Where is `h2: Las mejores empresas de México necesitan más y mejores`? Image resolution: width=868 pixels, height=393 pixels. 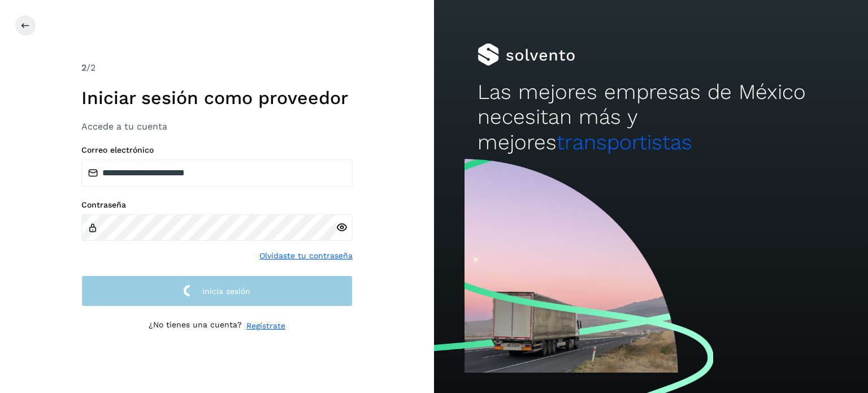 h2: Las mejores empresas de México necesitan más y mejores is located at coordinates (651, 117).